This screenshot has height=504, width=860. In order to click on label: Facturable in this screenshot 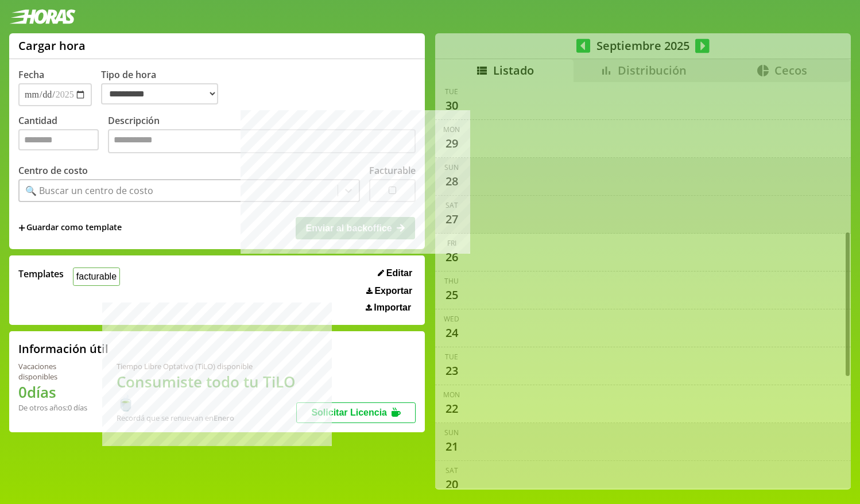, I will do `click(393, 170)`.